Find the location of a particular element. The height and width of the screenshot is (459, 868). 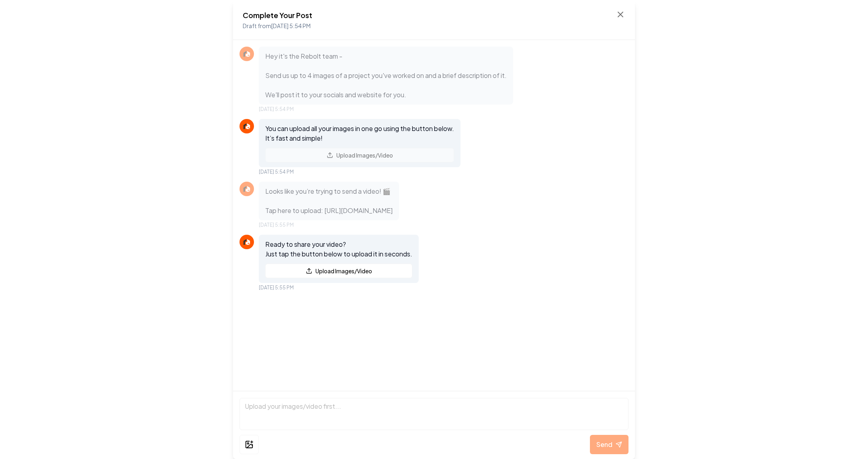

h2: Complete Your Post is located at coordinates (277, 15).